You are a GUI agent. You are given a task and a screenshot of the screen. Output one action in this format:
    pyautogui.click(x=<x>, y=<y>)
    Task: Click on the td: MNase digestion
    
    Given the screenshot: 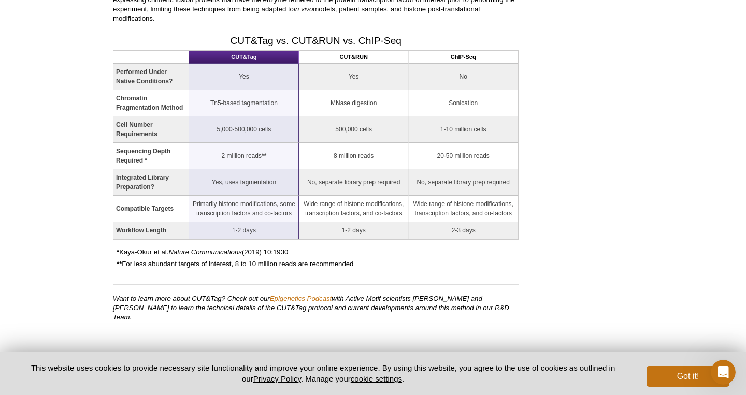 What is the action you would take?
    pyautogui.click(x=353, y=103)
    